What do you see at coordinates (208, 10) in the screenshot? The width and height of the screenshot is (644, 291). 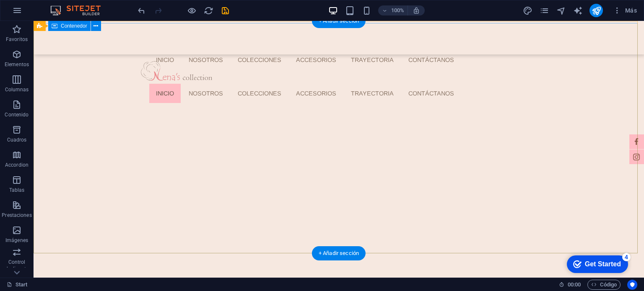 I see `button: reload` at bounding box center [208, 10].